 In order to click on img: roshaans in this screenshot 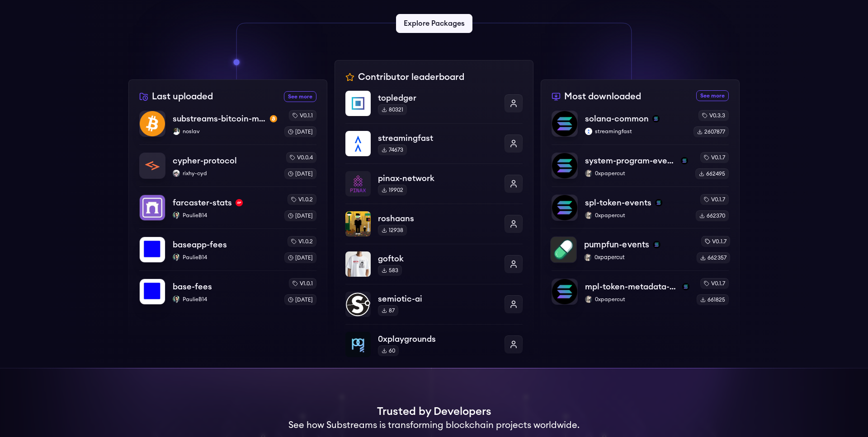, I will do `click(358, 224)`.